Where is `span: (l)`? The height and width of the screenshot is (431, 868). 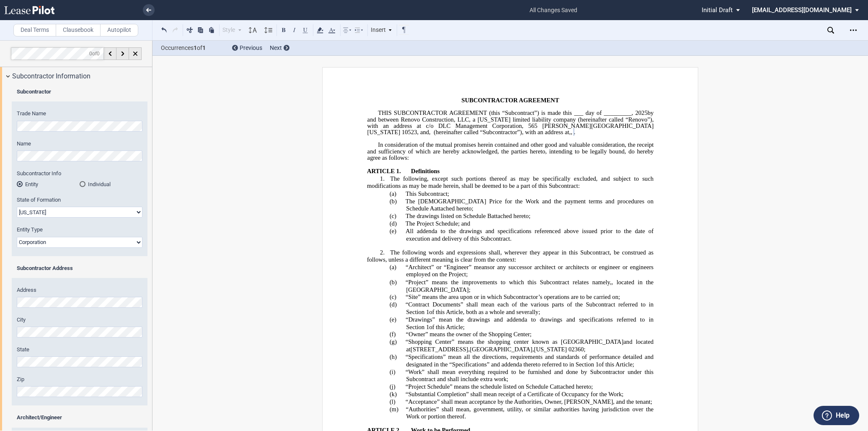
span: (l) is located at coordinates (393, 401).